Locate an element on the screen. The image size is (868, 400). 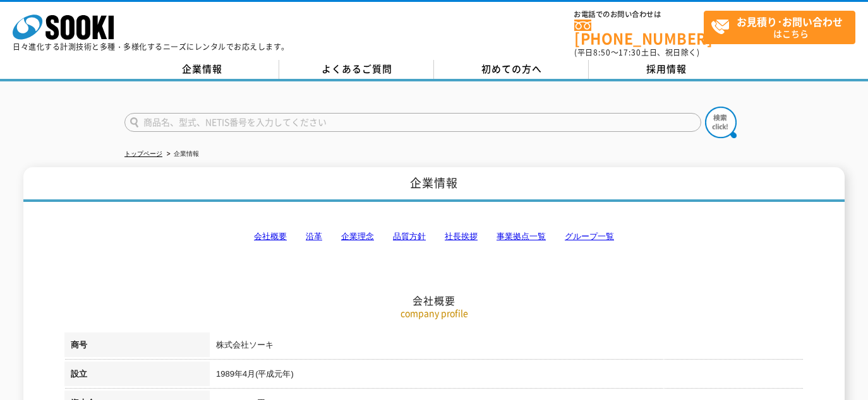
a: トップページ is located at coordinates (144, 154).